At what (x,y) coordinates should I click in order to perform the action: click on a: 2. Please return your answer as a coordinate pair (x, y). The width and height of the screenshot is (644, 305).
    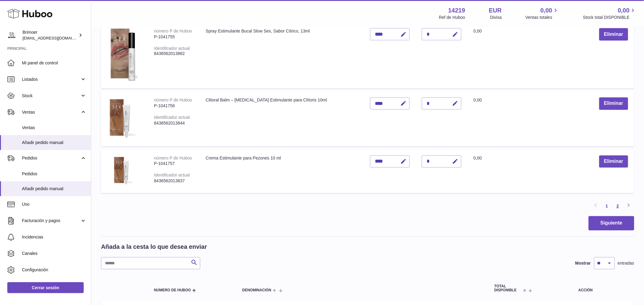
    Looking at the image, I should click on (618, 206).